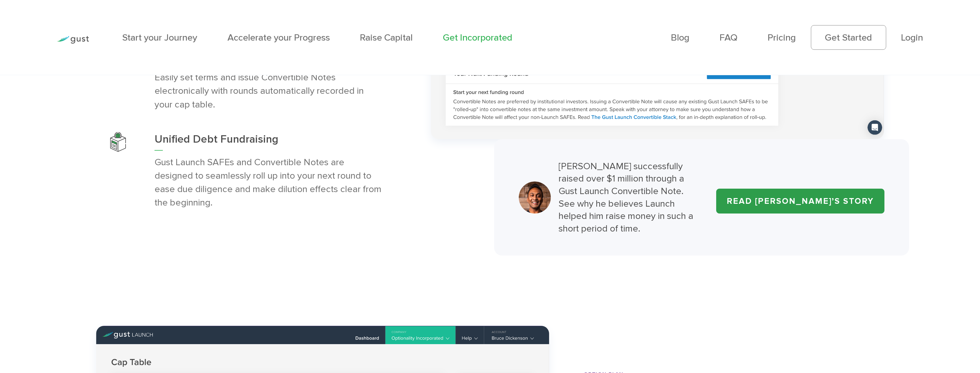  I want to click on p: Easily set terms and issue Convertible Notes electronically with rounds automatically recorded in..., so click(268, 91).